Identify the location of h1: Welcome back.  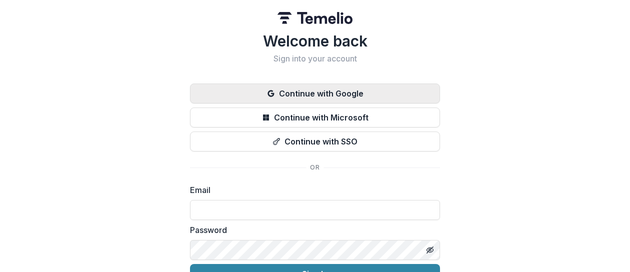
(315, 41).